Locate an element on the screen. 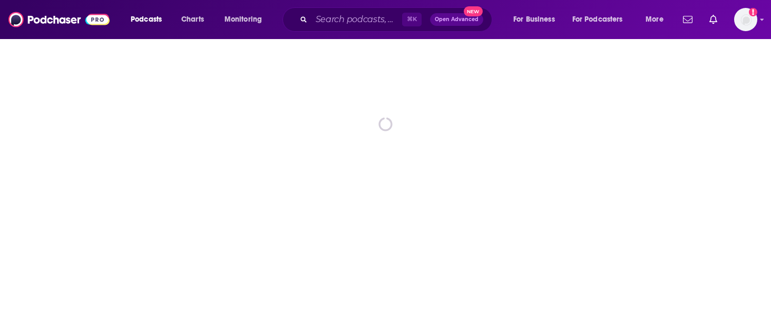  img: Podchaser - Follow, Share and Rate Podcasts is located at coordinates (59, 20).